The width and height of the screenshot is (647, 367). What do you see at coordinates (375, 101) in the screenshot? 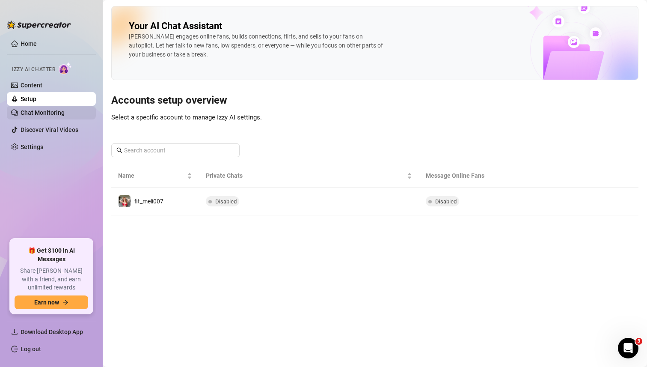
I see `h3: Accounts setup overview` at bounding box center [375, 101].